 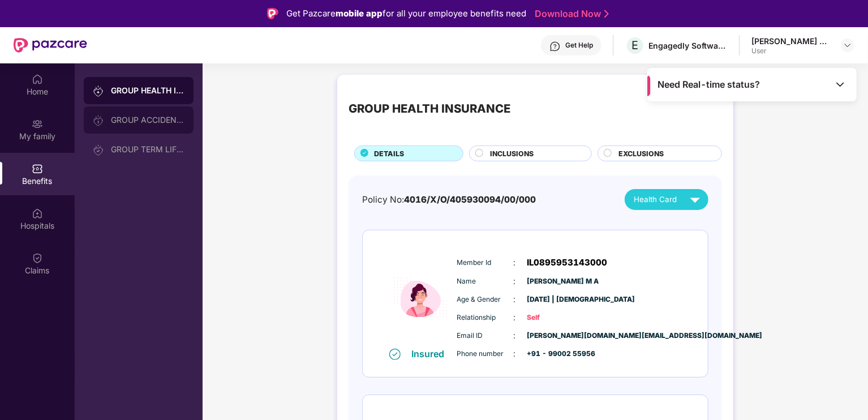 What do you see at coordinates (469, 199) in the screenshot?
I see `span: 4016/X/O/405930094/00/000` at bounding box center [469, 199].